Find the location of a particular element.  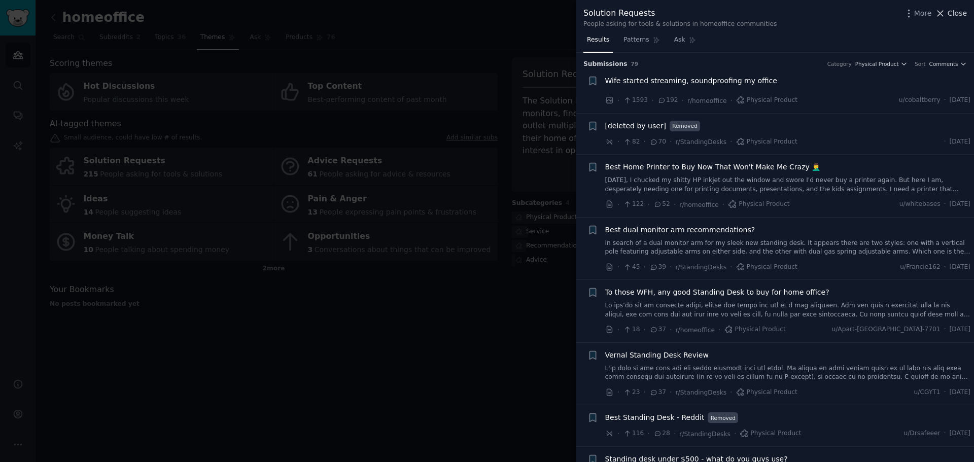

a: Patterns is located at coordinates (641, 42).